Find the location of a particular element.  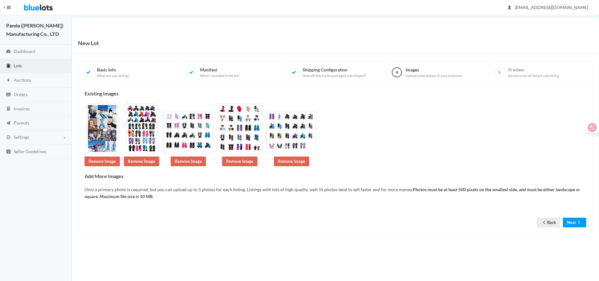

ion-icon: clipboard is located at coordinates (8, 66).